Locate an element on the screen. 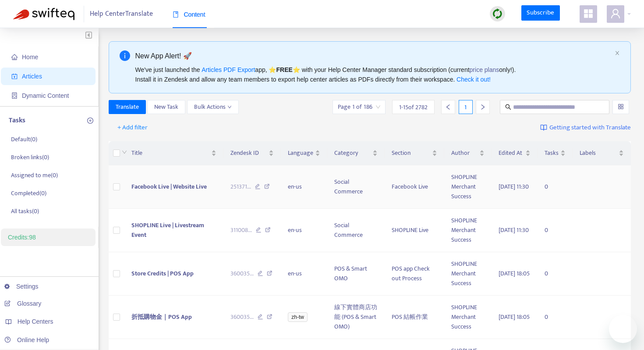 The height and width of the screenshot is (350, 644). span: Home is located at coordinates (30, 57).